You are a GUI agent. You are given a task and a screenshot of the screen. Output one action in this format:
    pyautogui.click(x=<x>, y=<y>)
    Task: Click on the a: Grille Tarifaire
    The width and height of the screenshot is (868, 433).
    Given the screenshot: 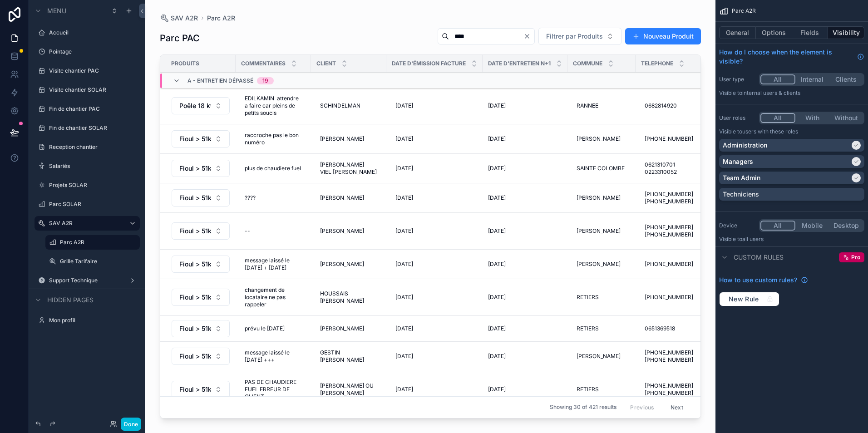 What is the action you would take?
    pyautogui.click(x=98, y=262)
    